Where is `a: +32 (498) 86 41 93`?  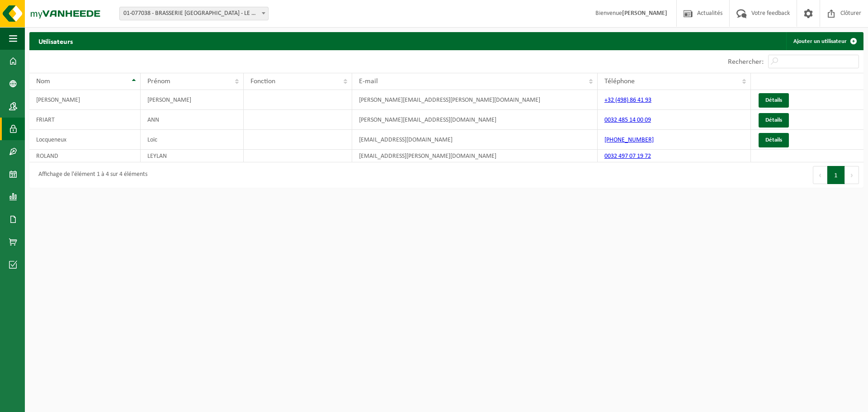
a: +32 (498) 86 41 93 is located at coordinates (628, 100).